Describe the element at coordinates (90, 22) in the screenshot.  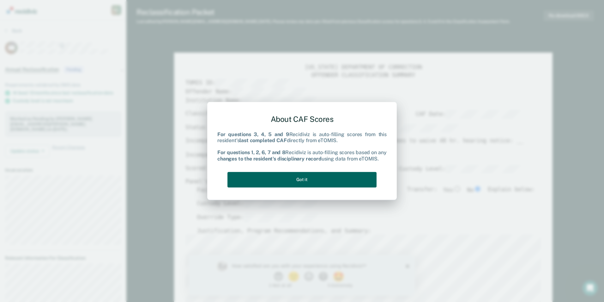
I see `button: 1` at that location.